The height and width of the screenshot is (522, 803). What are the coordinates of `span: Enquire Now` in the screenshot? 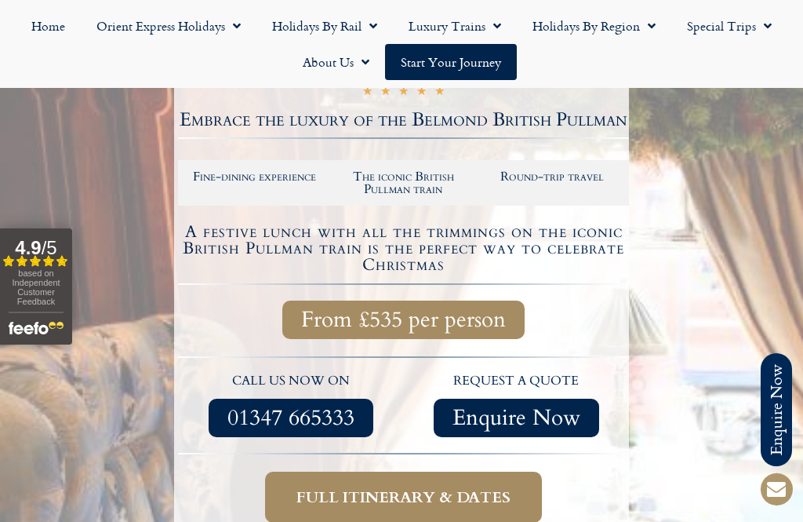 It's located at (516, 417).